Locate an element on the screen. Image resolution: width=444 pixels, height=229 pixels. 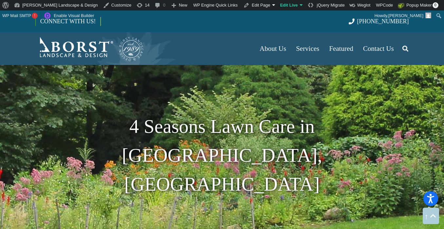
a: Featured is located at coordinates (341, 49).